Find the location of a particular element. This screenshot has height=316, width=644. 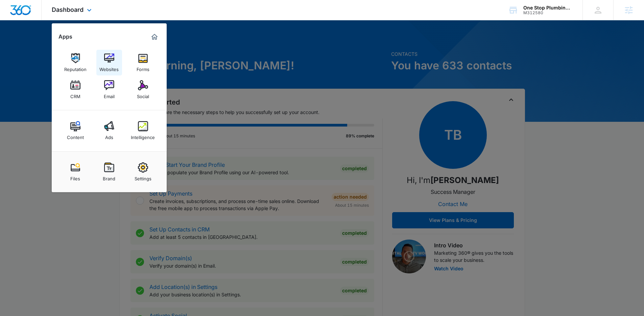

a: Settings is located at coordinates (143, 172).